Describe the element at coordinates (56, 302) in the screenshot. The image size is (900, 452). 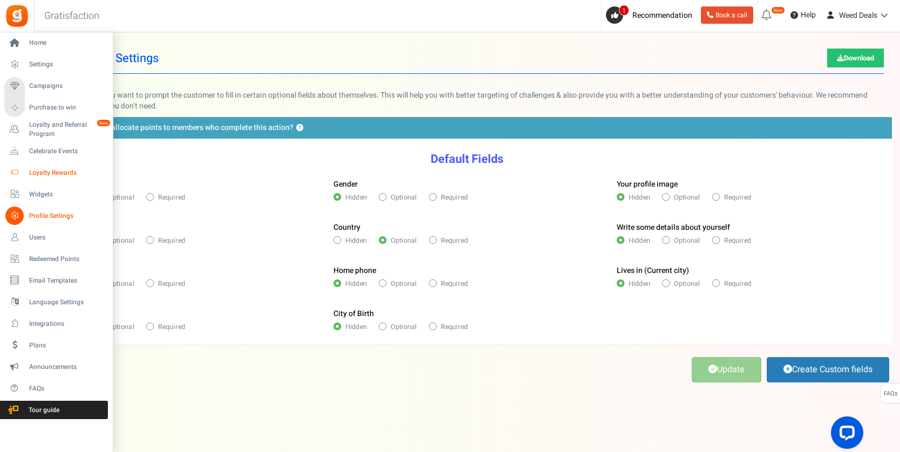
I see `a: Language Settings` at that location.